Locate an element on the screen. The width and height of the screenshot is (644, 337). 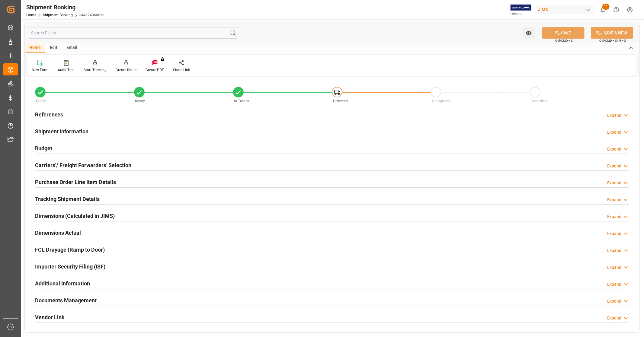
div: Create Route is located at coordinates (126, 70).